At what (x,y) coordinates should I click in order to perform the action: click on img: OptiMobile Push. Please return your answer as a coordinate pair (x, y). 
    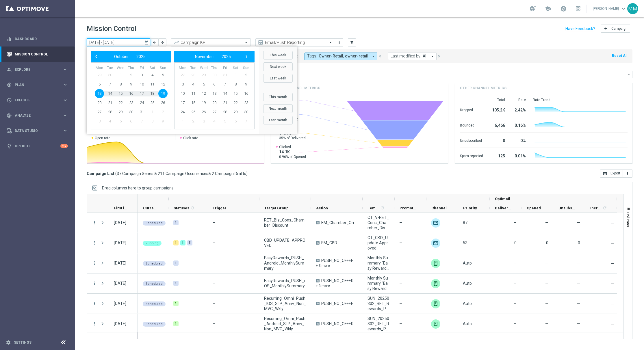
    Looking at the image, I should click on (436, 283).